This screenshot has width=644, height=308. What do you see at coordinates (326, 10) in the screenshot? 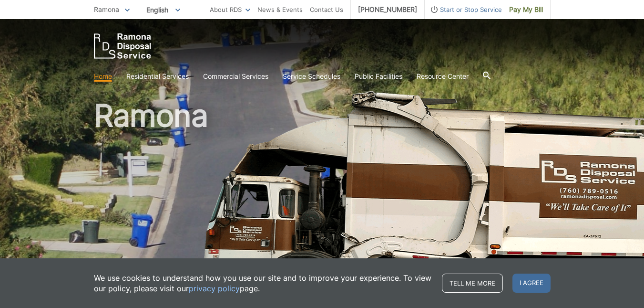
I see `a: Contact Us` at bounding box center [326, 10].